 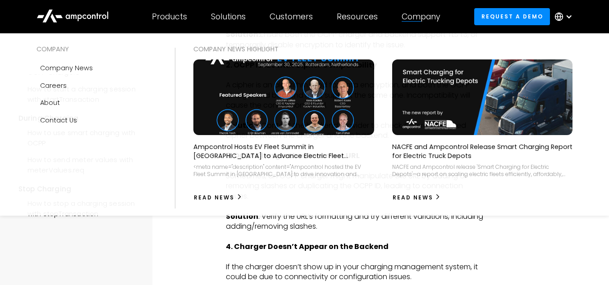 I want to click on a: About, so click(x=96, y=103).